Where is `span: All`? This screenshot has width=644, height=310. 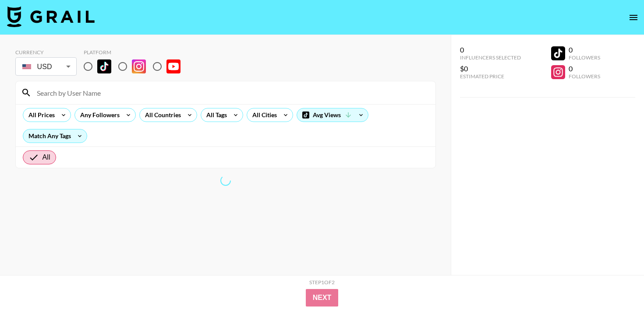
span: All is located at coordinates (46, 157).